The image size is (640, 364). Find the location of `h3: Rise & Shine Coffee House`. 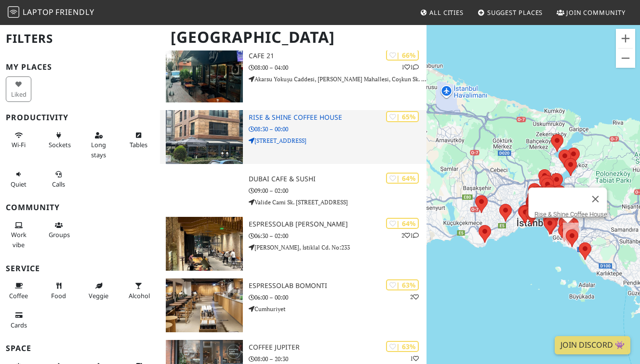

h3: Rise & Shine Coffee House is located at coordinates (337, 117).